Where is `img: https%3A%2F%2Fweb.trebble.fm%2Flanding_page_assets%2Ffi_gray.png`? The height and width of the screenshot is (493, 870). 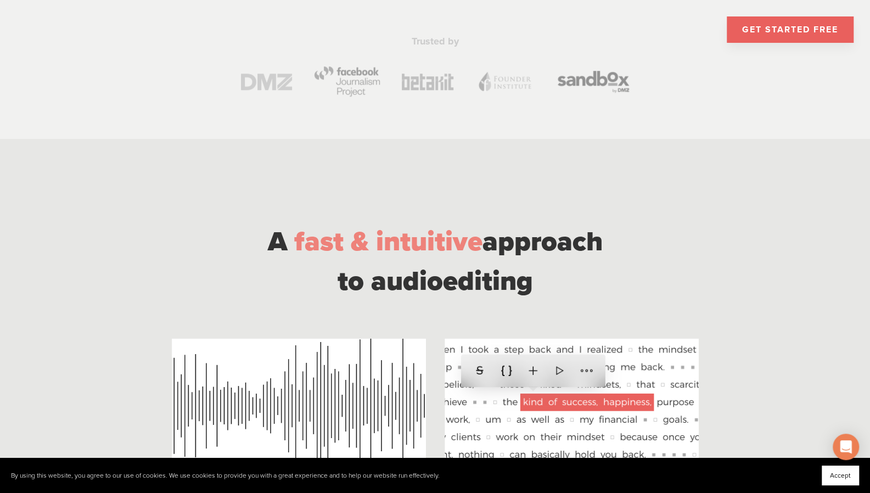
img: https%3A%2F%2Fweb.trebble.fm%2Flanding_page_assets%2Ffi_gray.png is located at coordinates (505, 81).